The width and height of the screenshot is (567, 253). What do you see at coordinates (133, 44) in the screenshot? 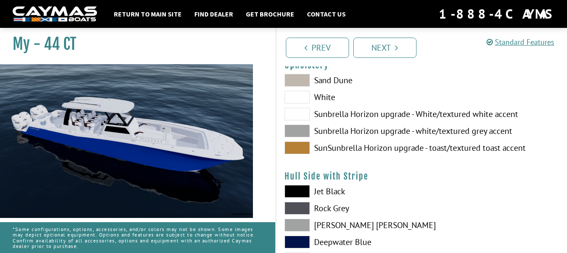
I see `h1: My - 44 CT` at bounding box center [133, 44].